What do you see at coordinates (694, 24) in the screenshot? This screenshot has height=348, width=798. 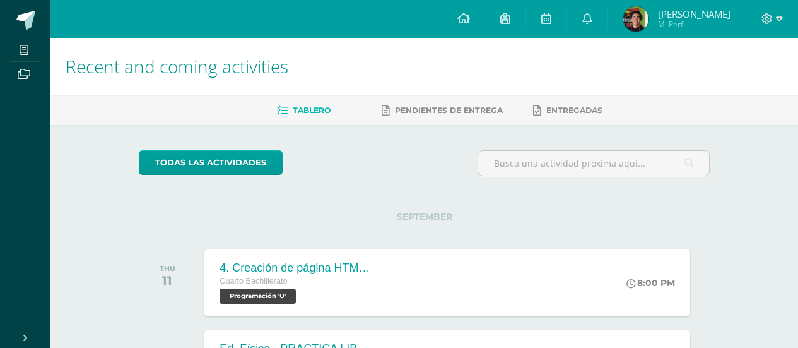 I see `span: Mi Perfil` at bounding box center [694, 24].